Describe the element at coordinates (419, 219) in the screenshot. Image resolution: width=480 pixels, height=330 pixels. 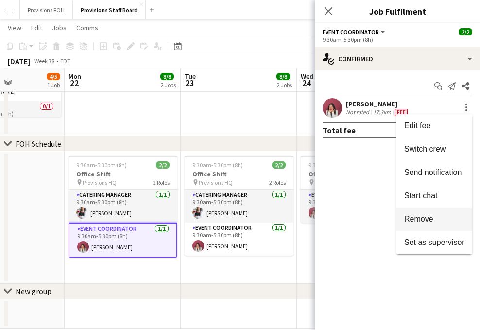
I see `span: Remove` at that location.